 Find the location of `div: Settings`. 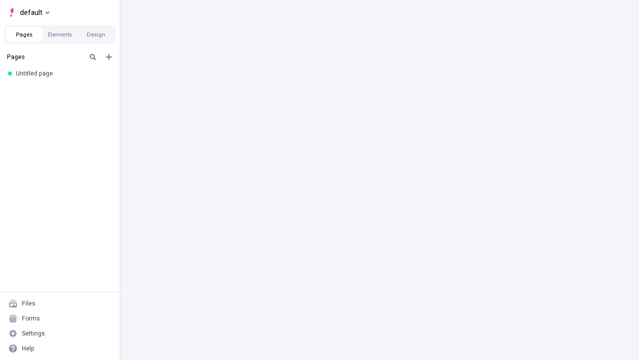

div: Settings is located at coordinates (33, 333).